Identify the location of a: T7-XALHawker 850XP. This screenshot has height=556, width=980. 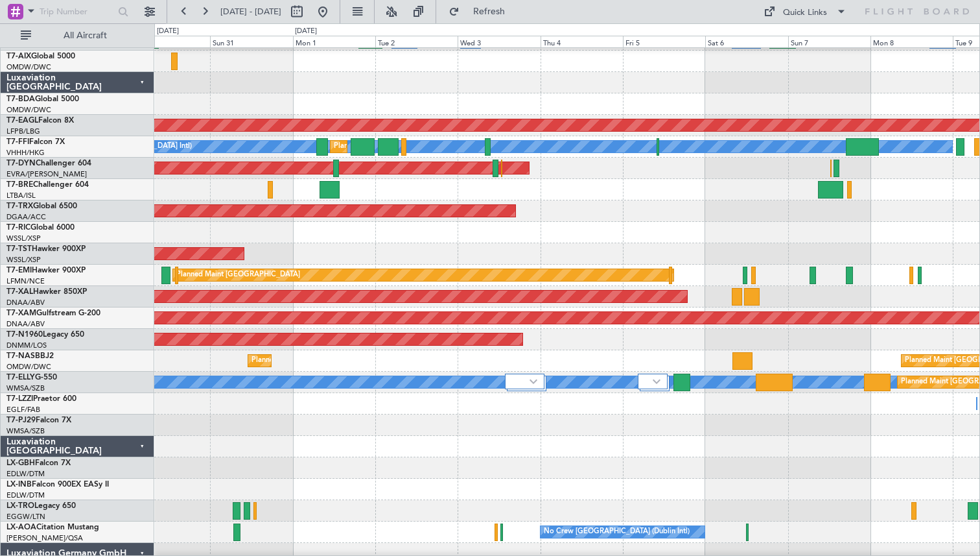
(47, 292).